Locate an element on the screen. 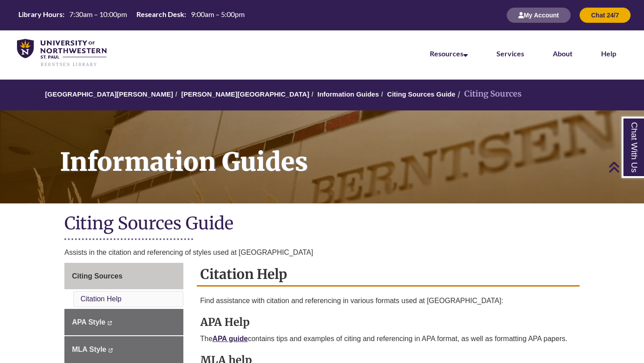  span: MLA Style is located at coordinates (89, 349).